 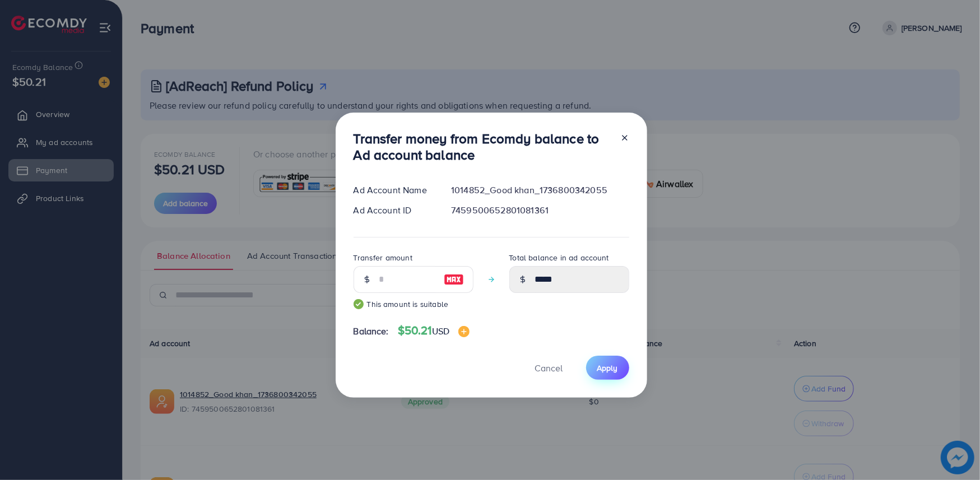 I want to click on div: 7459500652801081361, so click(x=539, y=210).